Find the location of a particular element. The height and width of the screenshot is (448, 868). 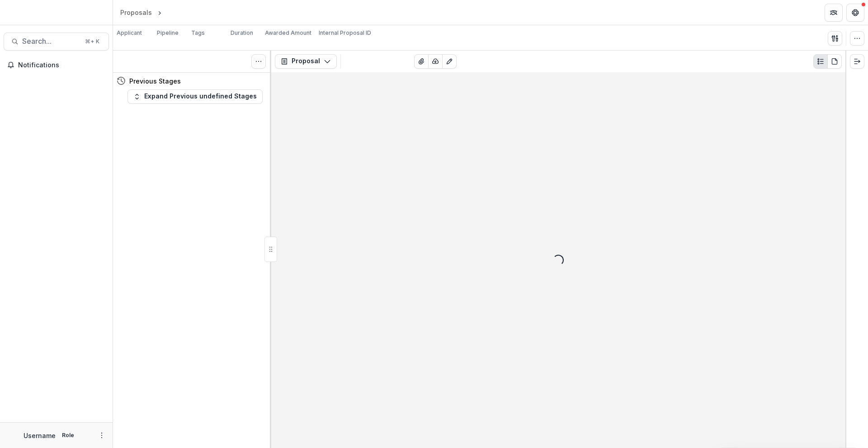

p: Applicant is located at coordinates (129, 33).